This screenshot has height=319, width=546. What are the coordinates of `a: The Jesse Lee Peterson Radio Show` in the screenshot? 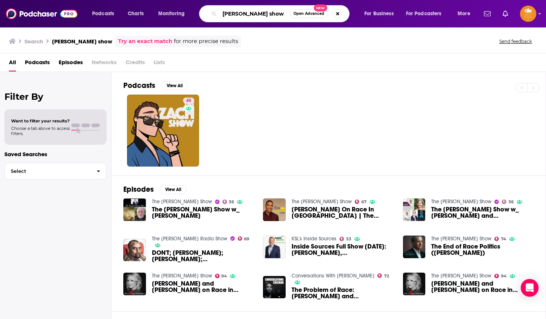 It's located at (189, 239).